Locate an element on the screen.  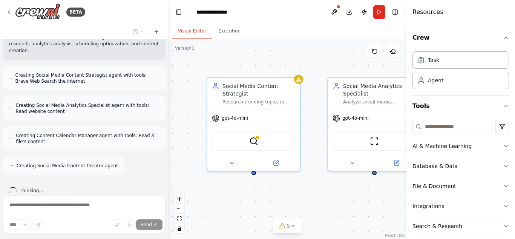
button: Crew is located at coordinates (461, 38).